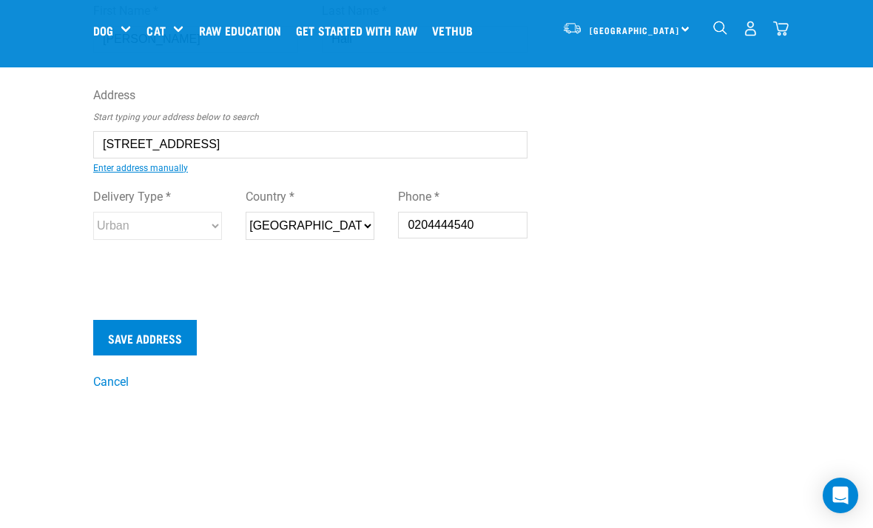 The height and width of the screenshot is (528, 873). What do you see at coordinates (463, 197) in the screenshot?
I see `label: Phone *` at bounding box center [463, 197].